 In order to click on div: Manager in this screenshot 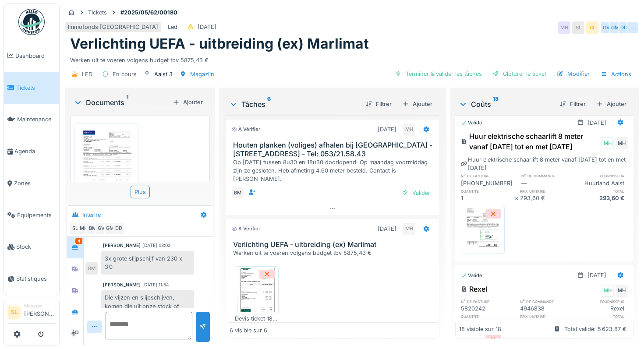, I will do `click(40, 306)`.